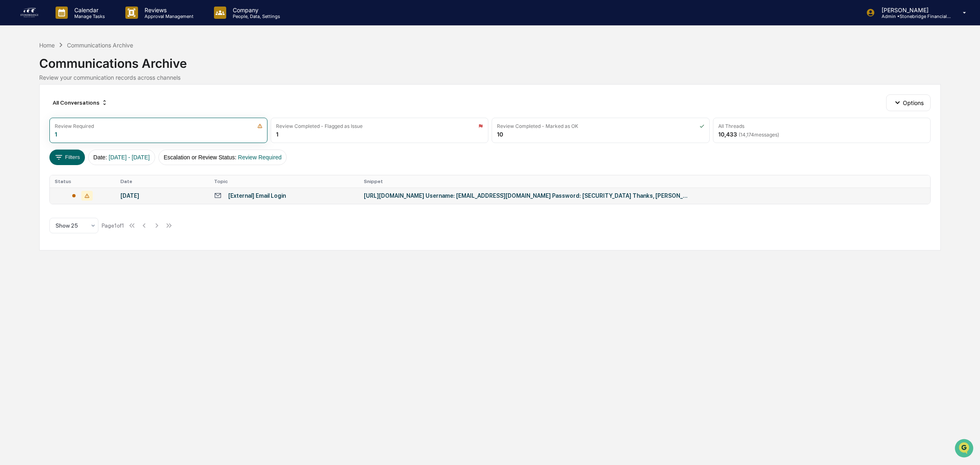  What do you see at coordinates (908, 102) in the screenshot?
I see `button: Options` at bounding box center [908, 102].